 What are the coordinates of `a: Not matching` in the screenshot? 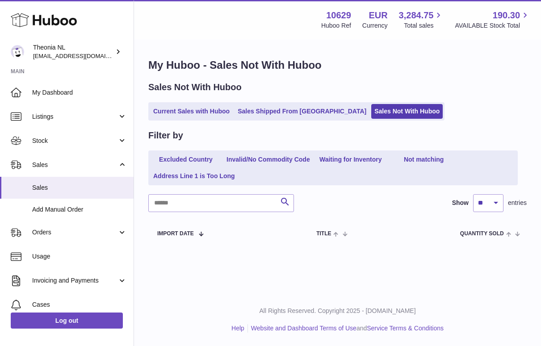 It's located at (424, 159).